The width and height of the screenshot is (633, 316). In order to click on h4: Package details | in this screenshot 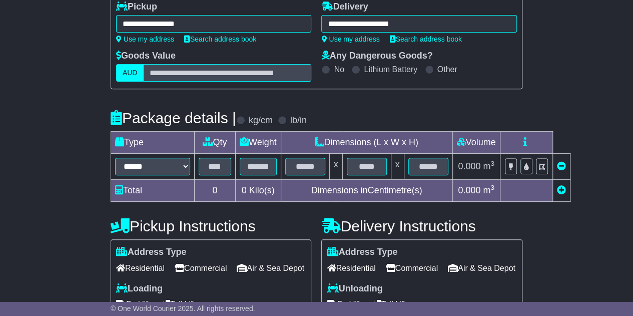, I will do `click(173, 118)`.